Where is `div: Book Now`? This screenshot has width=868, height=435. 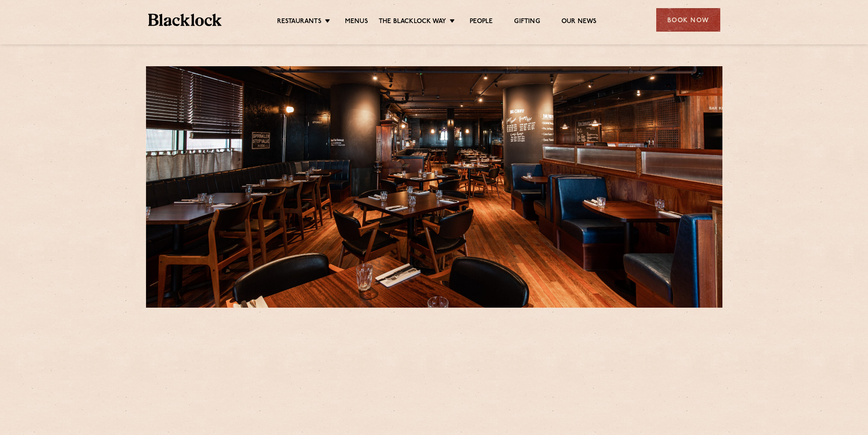 div: Book Now is located at coordinates (688, 20).